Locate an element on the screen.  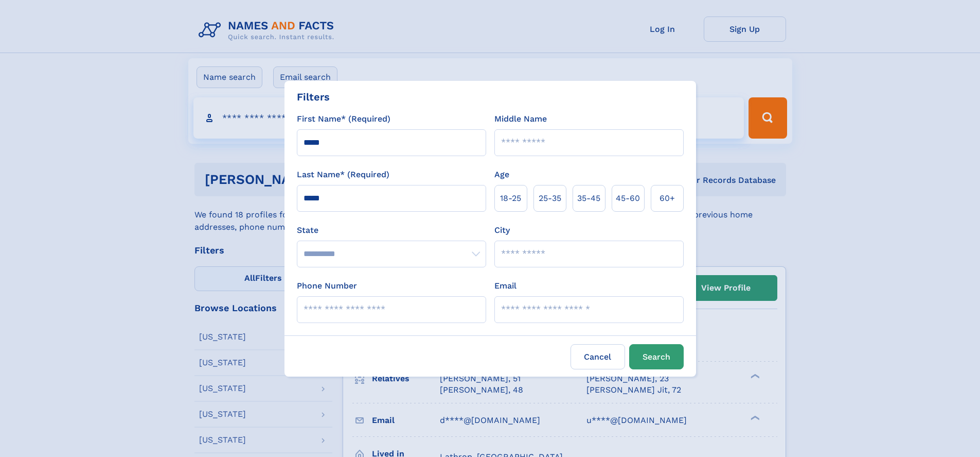
label: Email is located at coordinates (505, 286).